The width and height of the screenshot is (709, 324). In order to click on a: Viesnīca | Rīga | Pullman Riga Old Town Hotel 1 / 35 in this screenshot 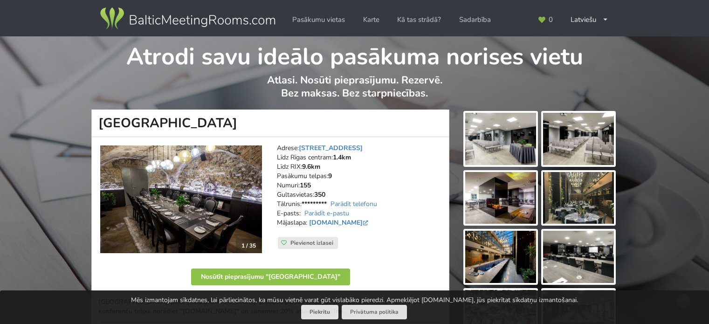, I will do `click(181, 200)`.